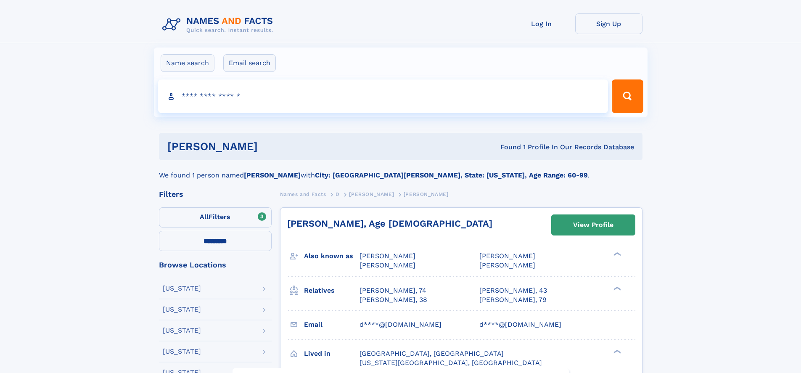 Image resolution: width=801 pixels, height=373 pixels. What do you see at coordinates (219, 25) in the screenshot?
I see `img: Logo Names and Facts` at bounding box center [219, 25].